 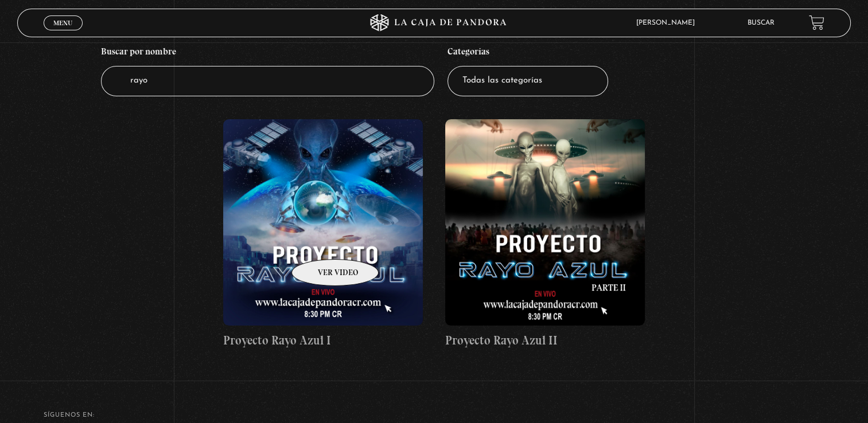 What do you see at coordinates (545, 341) in the screenshot?
I see `h4: Proyecto Rayo Azul II` at bounding box center [545, 341].